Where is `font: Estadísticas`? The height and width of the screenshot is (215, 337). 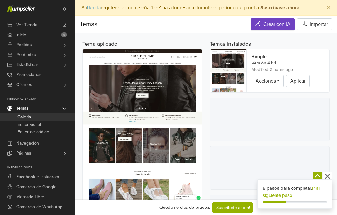
font: Estadísticas is located at coordinates (27, 65).